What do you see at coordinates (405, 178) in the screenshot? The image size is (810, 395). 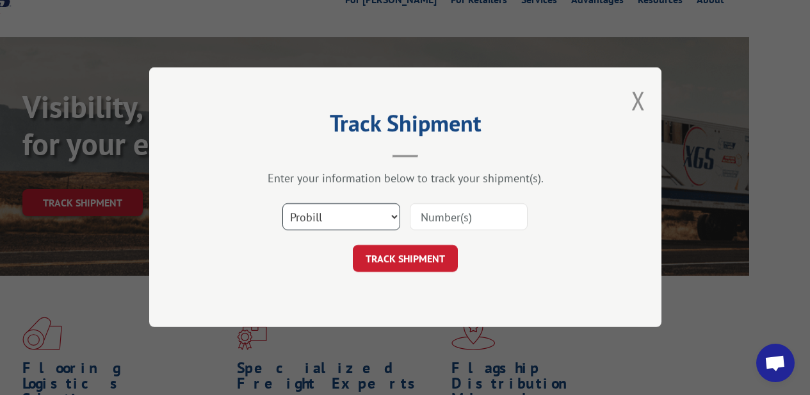 I see `div: Enter your information below to track your shipment(s).` at bounding box center [405, 178].